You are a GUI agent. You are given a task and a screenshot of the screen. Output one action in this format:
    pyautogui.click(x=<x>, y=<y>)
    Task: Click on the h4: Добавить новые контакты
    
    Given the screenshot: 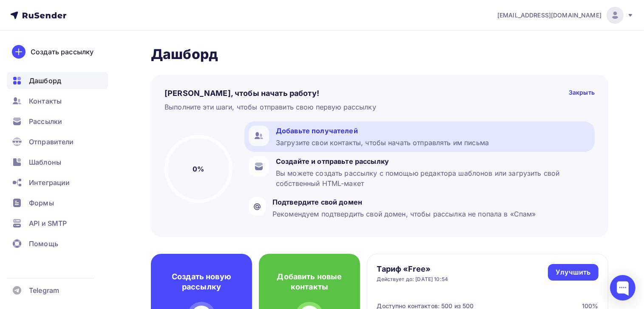 What is the action you would take?
    pyautogui.click(x=309, y=282)
    